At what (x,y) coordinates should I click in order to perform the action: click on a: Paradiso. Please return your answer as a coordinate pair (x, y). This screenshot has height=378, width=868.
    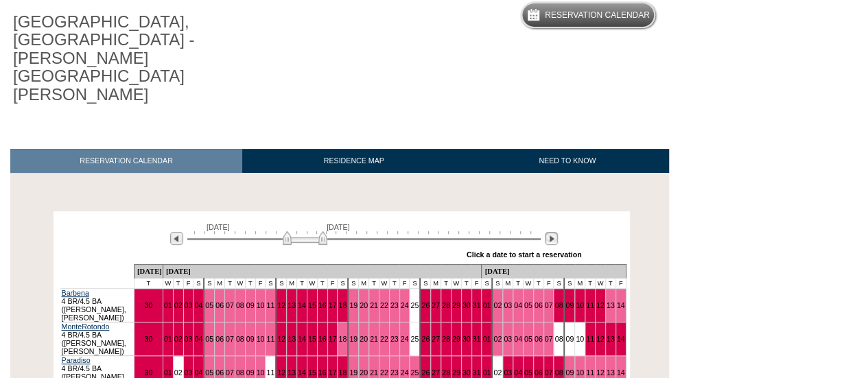
    Looking at the image, I should click on (76, 360).